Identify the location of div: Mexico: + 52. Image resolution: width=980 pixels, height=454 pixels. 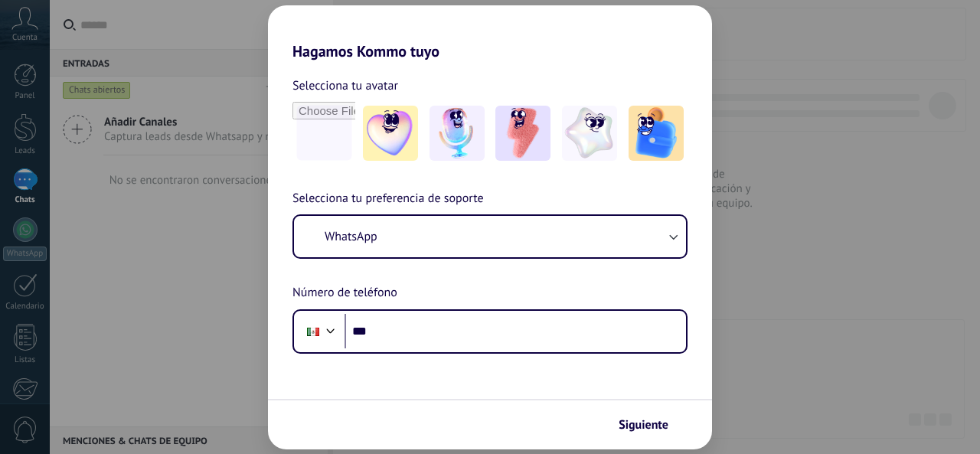
(313, 332).